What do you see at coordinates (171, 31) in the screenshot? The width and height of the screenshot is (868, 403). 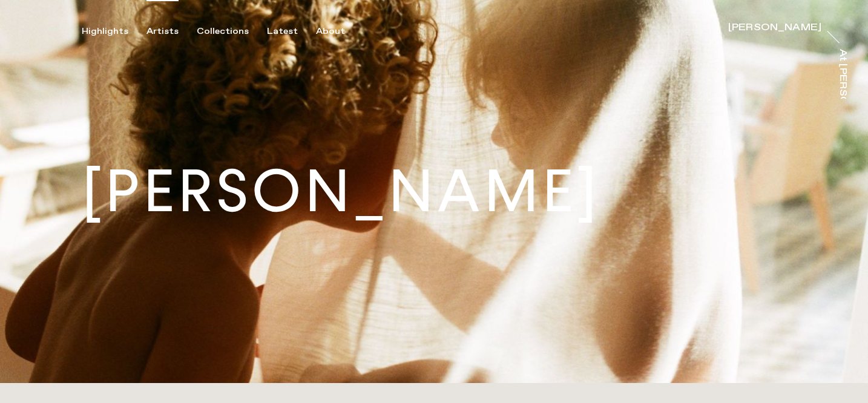 I see `button: Artists` at bounding box center [171, 31].